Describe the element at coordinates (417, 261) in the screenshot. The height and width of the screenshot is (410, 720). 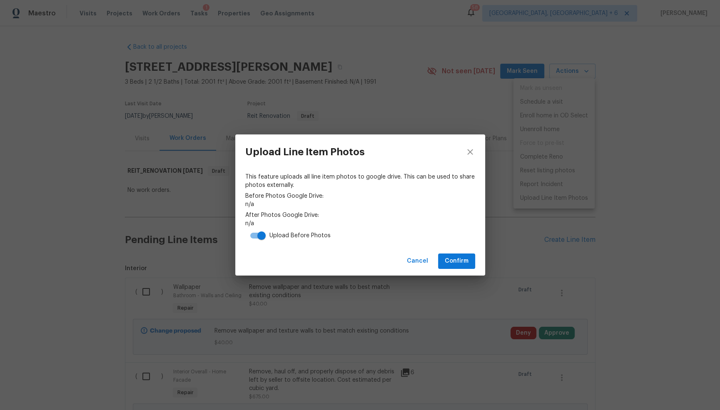
I see `span: Cancel` at that location.